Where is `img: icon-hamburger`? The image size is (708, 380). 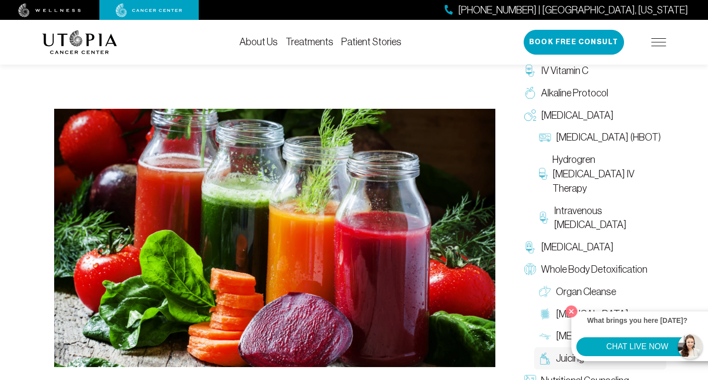
img: icon-hamburger is located at coordinates (658, 42).